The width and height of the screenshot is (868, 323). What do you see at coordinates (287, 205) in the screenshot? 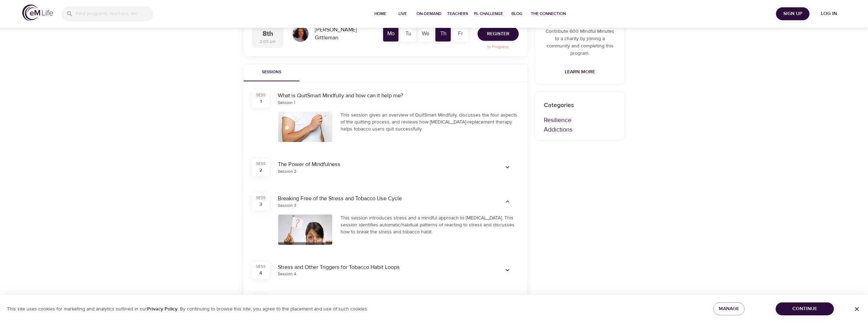
I see `div: Session 3` at bounding box center [287, 205].